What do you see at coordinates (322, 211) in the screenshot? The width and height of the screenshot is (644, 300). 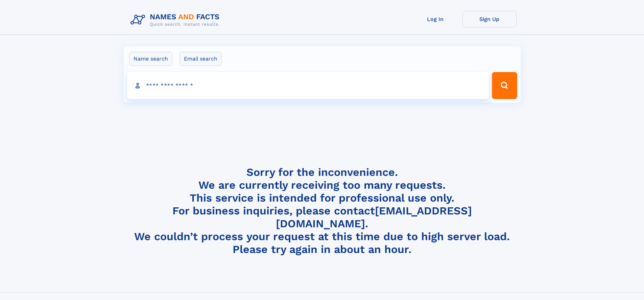 I see `h4: Sorry for the inconvenience. We are currently receiving too many requests. This service is intend...` at bounding box center [322, 211].